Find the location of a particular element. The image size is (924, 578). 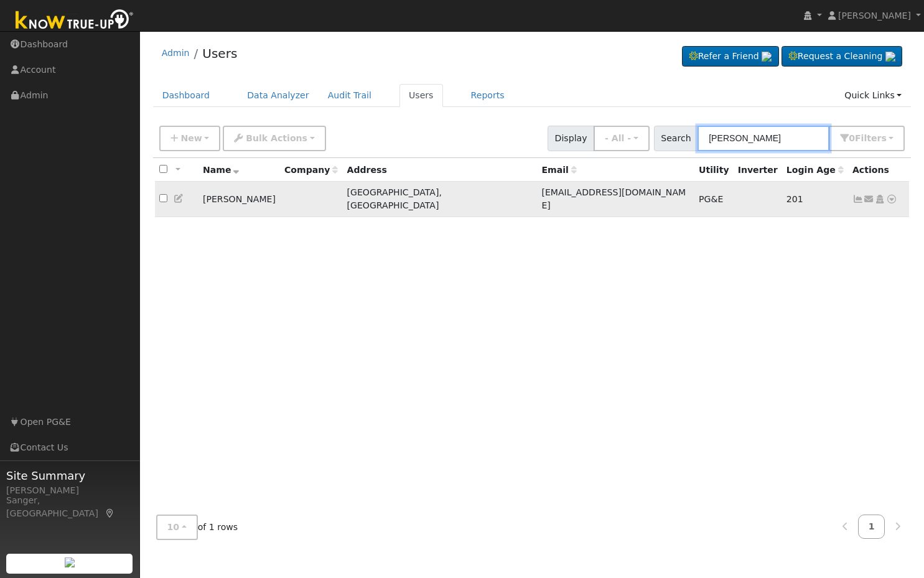

span: Company name is located at coordinates (311, 170).